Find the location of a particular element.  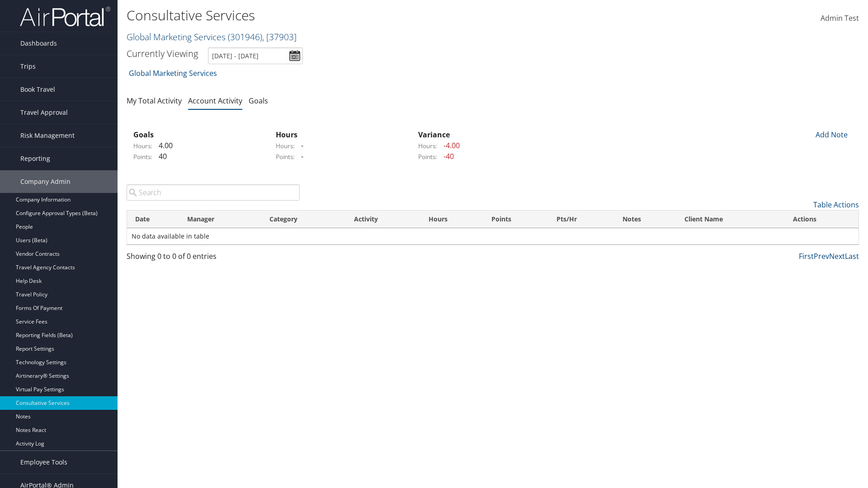

a: First is located at coordinates (806, 256).